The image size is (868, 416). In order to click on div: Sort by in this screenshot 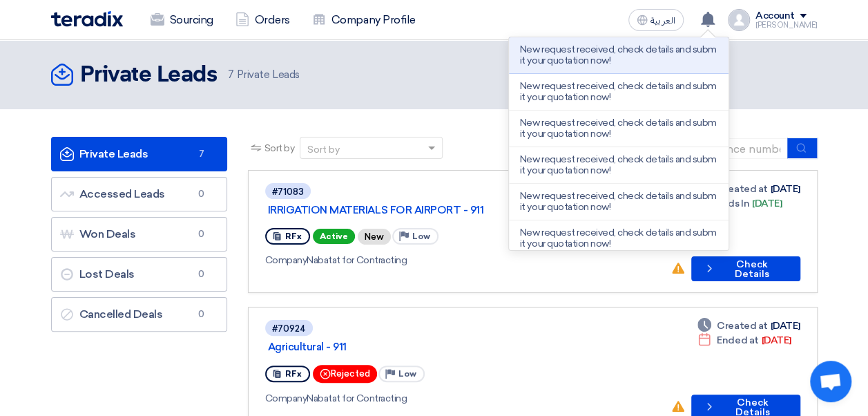, I will do `click(323, 149)`.